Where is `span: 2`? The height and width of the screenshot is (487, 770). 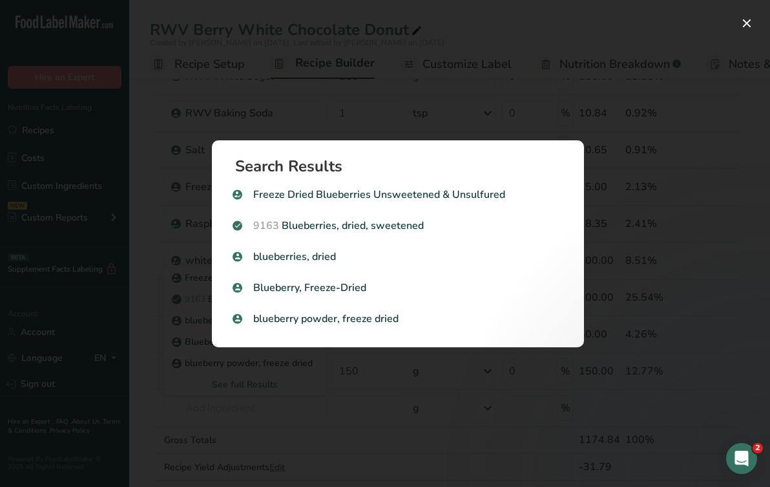
span: 2 is located at coordinates (758, 448).